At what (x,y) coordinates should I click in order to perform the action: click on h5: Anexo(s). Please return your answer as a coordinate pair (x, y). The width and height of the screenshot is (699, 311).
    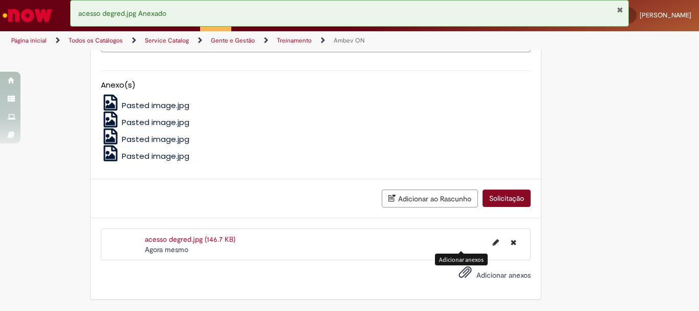
    Looking at the image, I should click on (316, 85).